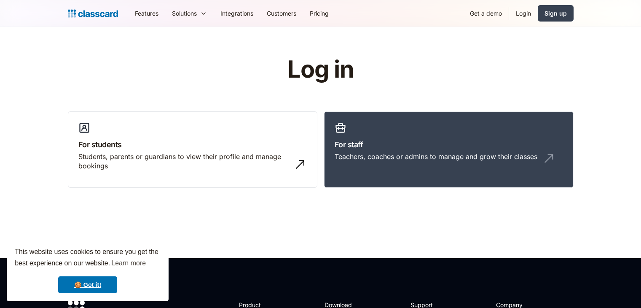 The height and width of the screenshot is (308, 641). What do you see at coordinates (320, 70) in the screenshot?
I see `h1: Log in` at bounding box center [320, 70].